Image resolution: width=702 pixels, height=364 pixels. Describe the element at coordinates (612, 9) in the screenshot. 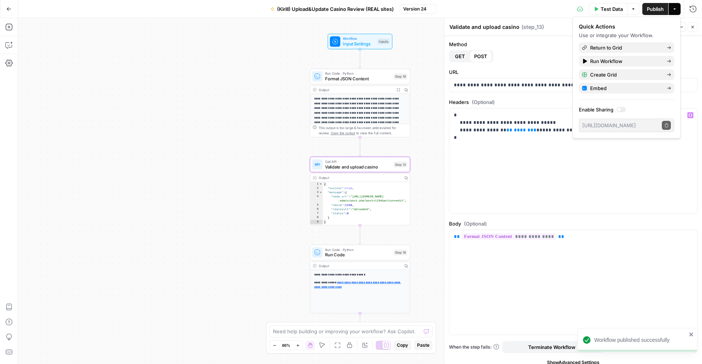

I see `span: Test Data` at that location.